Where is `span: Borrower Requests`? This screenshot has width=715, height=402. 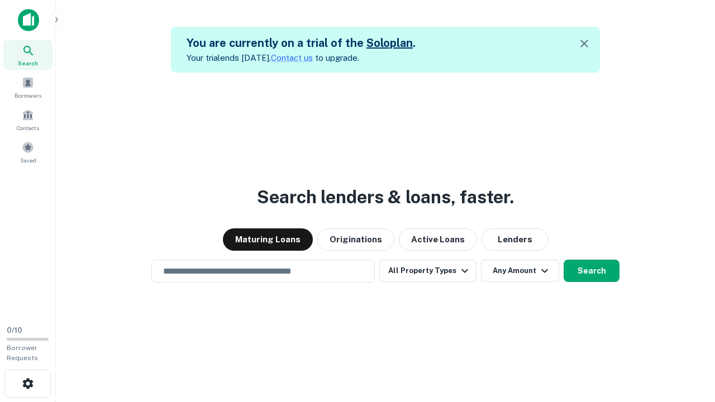 span: Borrower Requests is located at coordinates (22, 353).